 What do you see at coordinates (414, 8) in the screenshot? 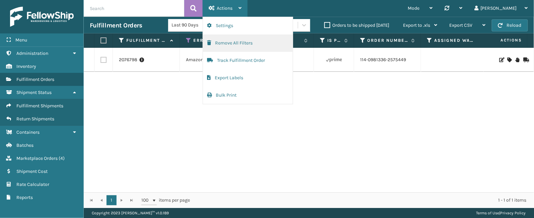
I see `span: Mode` at bounding box center [414, 8].